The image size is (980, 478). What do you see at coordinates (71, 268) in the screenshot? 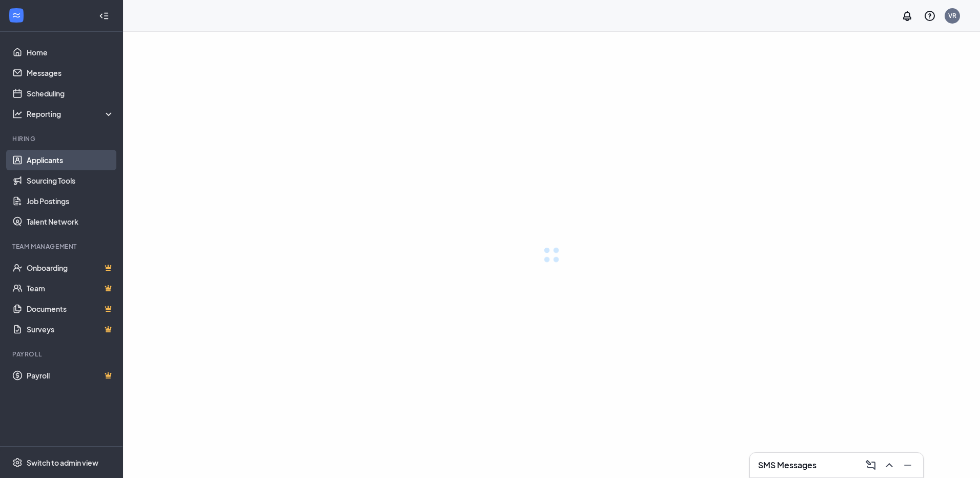
I see `a: OnboardingCrown` at bounding box center [71, 268].